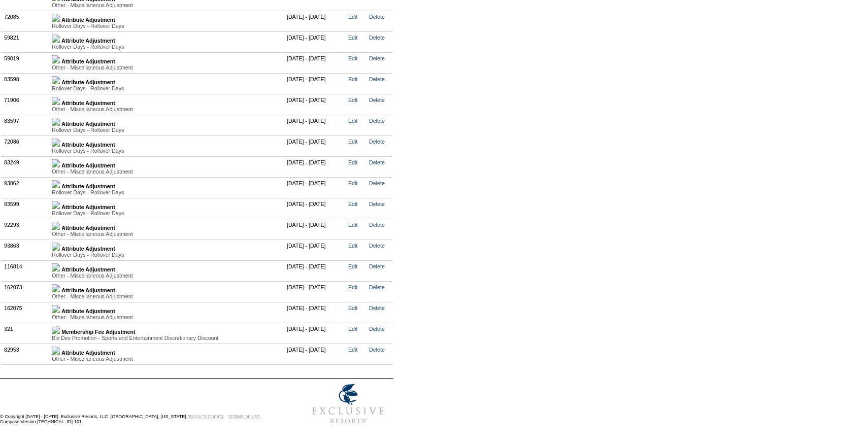 The image size is (868, 444). What do you see at coordinates (26, 187) in the screenshot?
I see `td: 93862` at bounding box center [26, 187].